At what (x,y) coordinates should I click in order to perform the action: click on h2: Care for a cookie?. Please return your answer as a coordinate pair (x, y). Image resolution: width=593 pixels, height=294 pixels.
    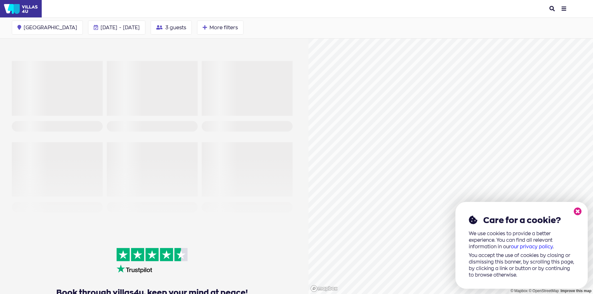
    Looking at the image, I should click on (521, 220).